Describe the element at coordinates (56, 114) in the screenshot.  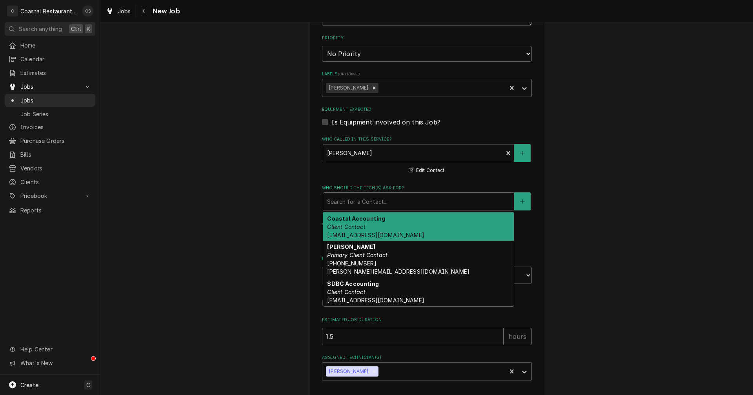
I see `span: Job Series` at that location.